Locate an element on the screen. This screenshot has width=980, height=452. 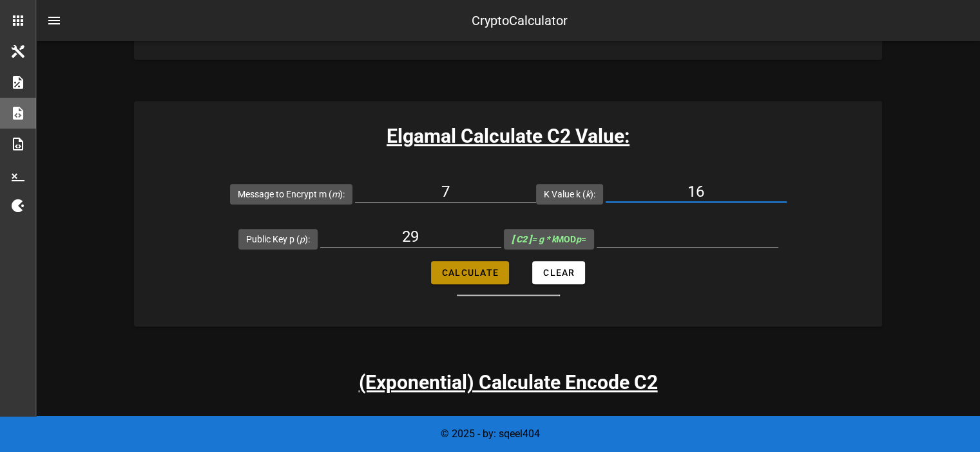
h3: Elgamal Calculate C2 Value: is located at coordinates (508, 136).